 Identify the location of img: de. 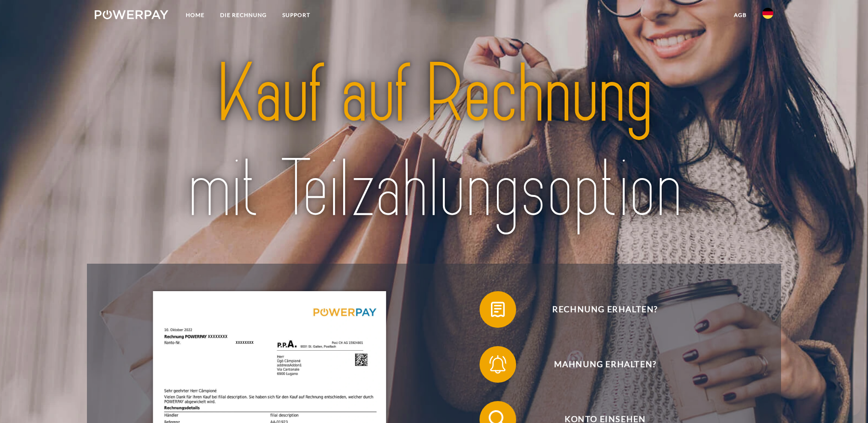
(768, 13).